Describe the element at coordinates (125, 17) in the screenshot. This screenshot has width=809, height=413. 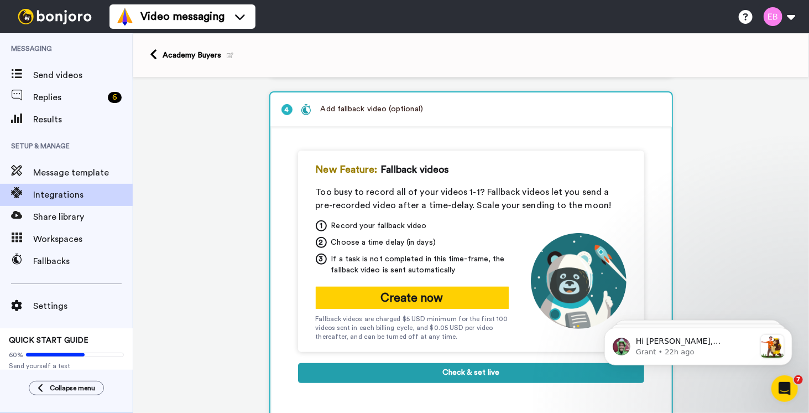
I see `img: vm-color.svg` at that location.